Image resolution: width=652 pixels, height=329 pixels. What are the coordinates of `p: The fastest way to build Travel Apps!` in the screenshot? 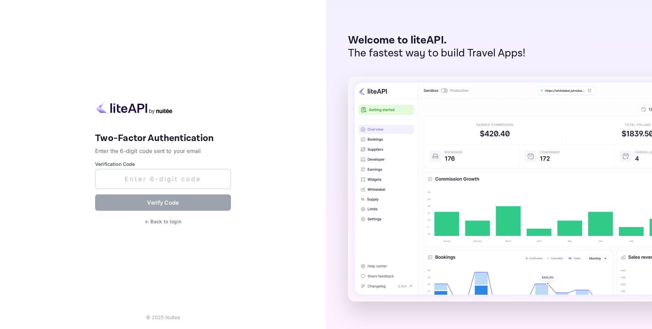 It's located at (437, 53).